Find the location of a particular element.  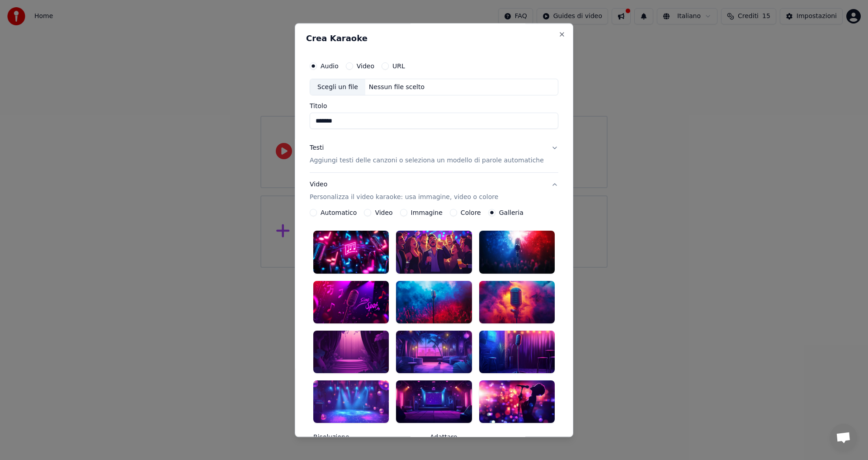

label: Audio is located at coordinates (330, 66).